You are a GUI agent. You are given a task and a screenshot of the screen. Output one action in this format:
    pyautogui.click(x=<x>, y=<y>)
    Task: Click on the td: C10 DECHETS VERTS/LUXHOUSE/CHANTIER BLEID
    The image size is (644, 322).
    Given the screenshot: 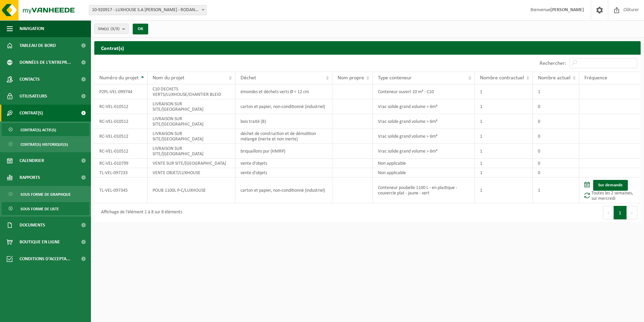 What is the action you would take?
    pyautogui.click(x=192, y=92)
    